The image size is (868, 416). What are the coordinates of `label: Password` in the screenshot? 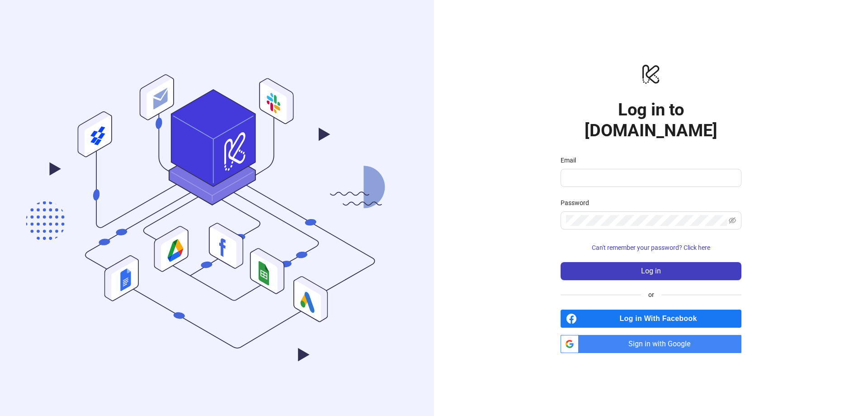 It's located at (578, 203).